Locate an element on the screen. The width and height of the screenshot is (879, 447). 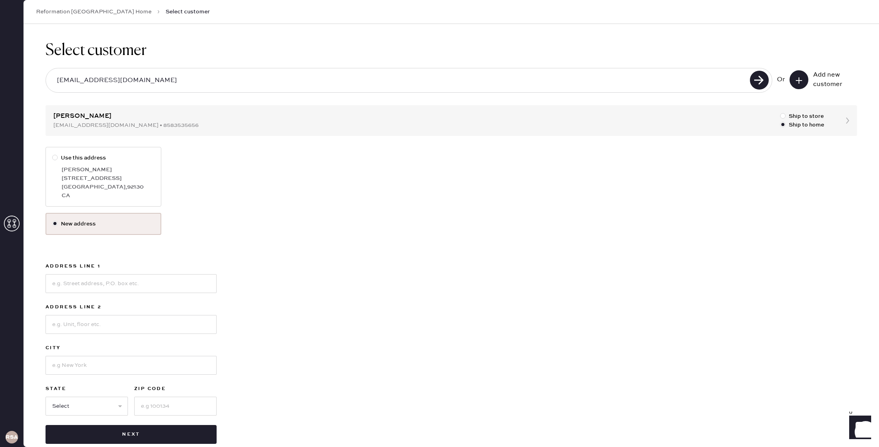
input: Search by email or phone number is located at coordinates (399, 80).